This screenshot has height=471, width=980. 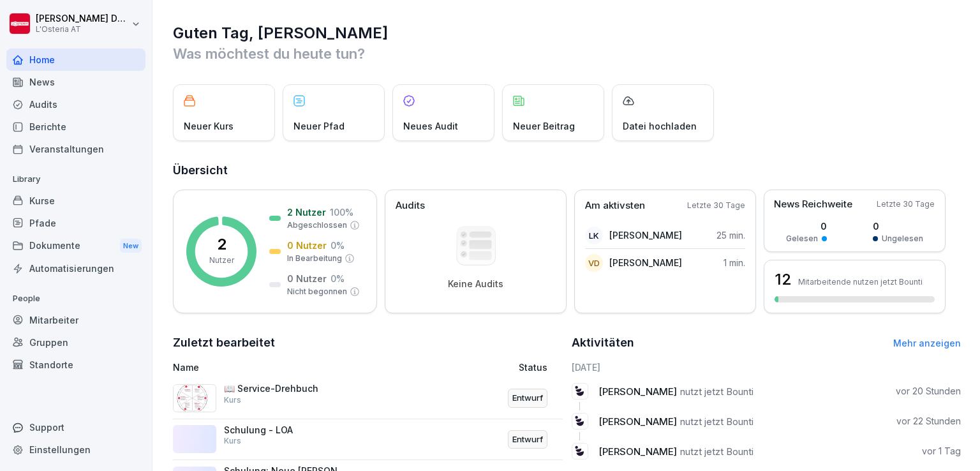 What do you see at coordinates (317, 225) in the screenshot?
I see `p: Abgeschlossen` at bounding box center [317, 225].